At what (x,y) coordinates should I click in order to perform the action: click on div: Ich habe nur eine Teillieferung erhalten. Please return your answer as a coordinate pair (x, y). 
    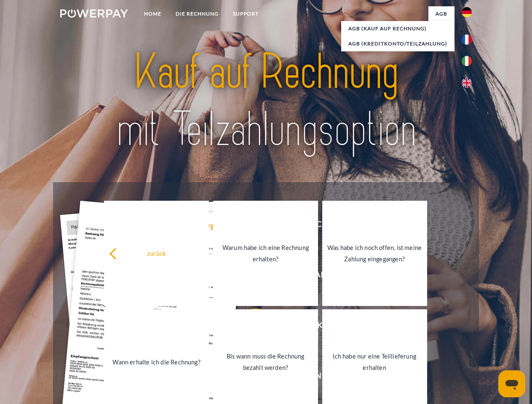
    Looking at the image, I should click on (375, 362).